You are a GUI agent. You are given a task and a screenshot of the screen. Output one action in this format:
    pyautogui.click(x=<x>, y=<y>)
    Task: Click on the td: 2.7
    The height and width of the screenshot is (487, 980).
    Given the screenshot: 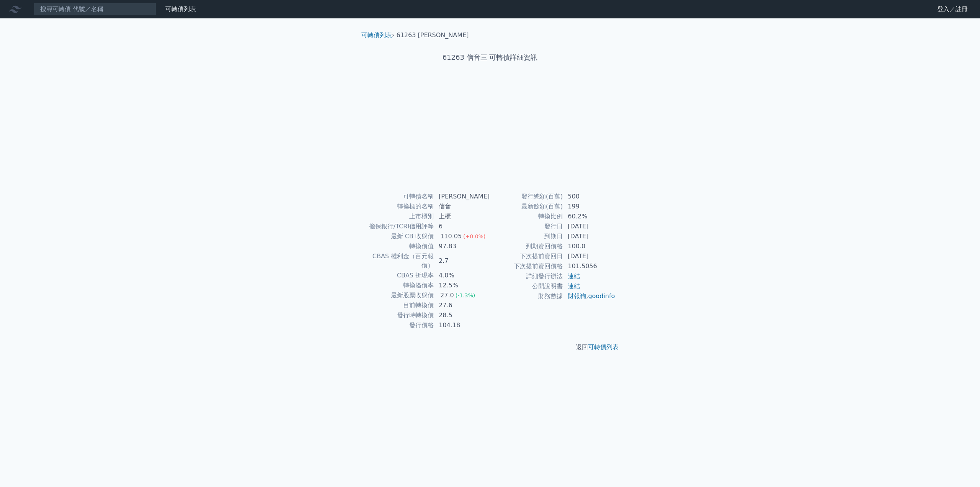 What is the action you would take?
    pyautogui.click(x=462, y=260)
    